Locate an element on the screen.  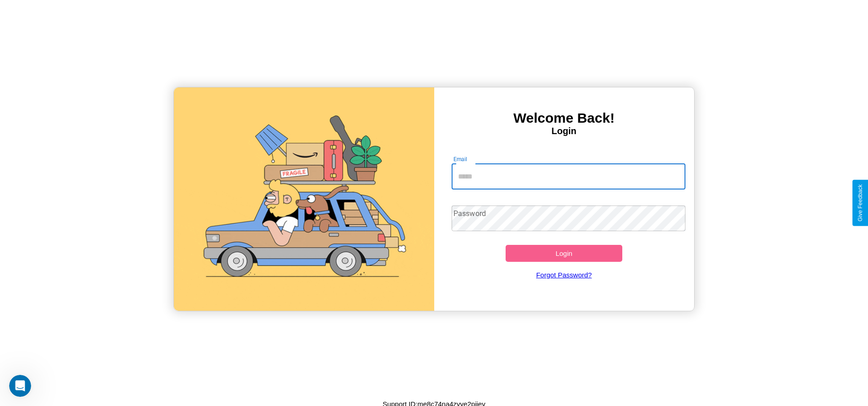
div: Give Feedback is located at coordinates (860, 203).